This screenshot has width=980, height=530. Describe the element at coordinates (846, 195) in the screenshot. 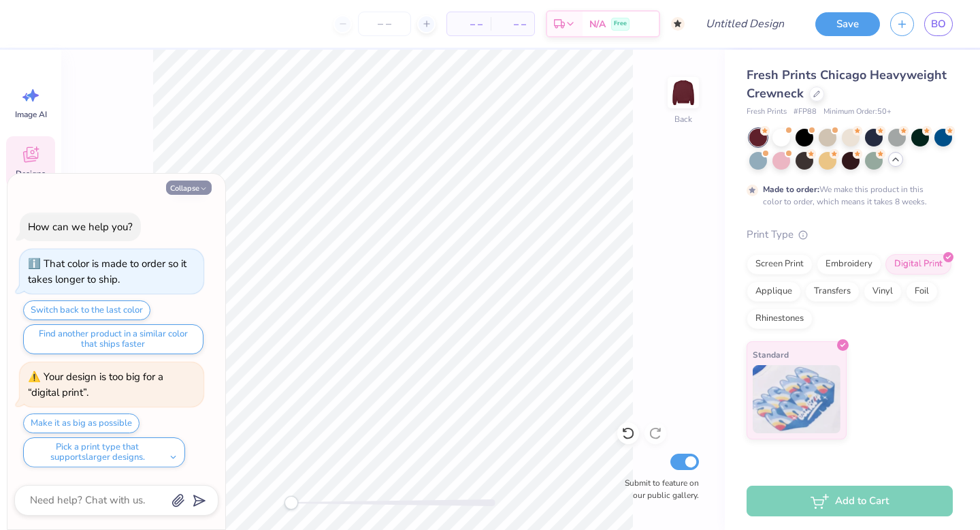

I see `div: We make this product in this color to order, which means it takes 8 weeks.` at that location.